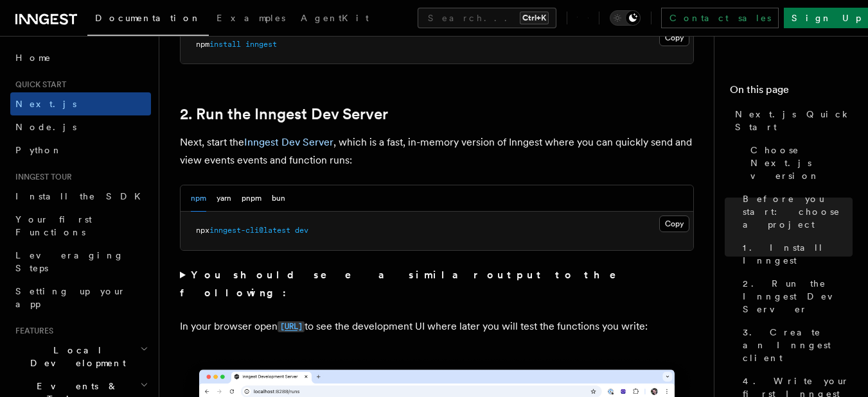  I want to click on span: Next.js, so click(45, 104).